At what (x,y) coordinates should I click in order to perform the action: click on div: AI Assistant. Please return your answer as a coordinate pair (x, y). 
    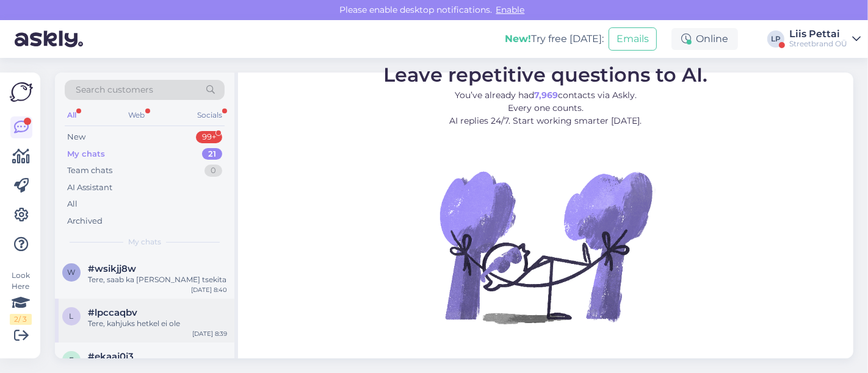
    Looking at the image, I should click on (90, 188).